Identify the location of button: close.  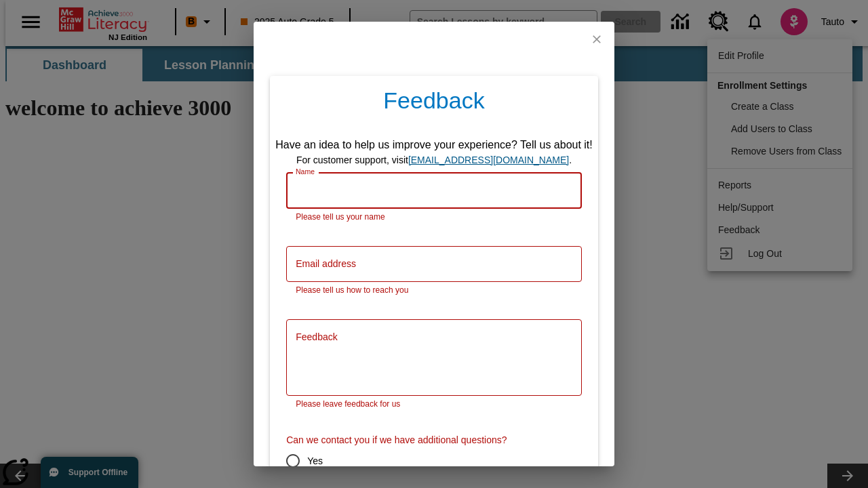
(597, 40).